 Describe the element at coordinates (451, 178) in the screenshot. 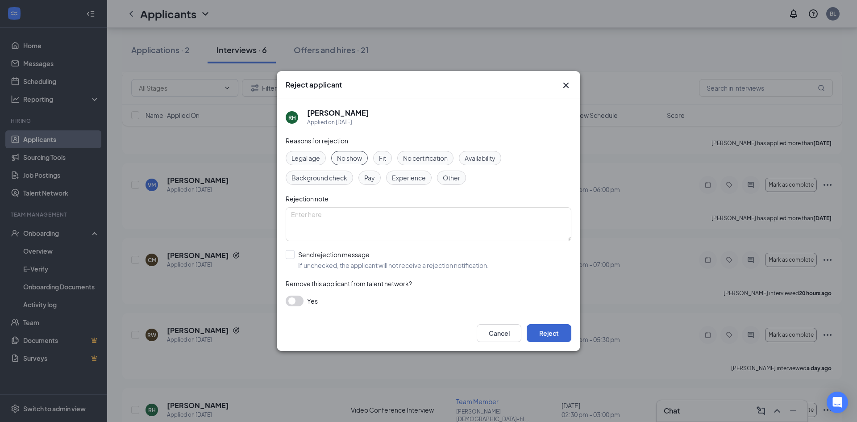

I see `span: Other` at that location.